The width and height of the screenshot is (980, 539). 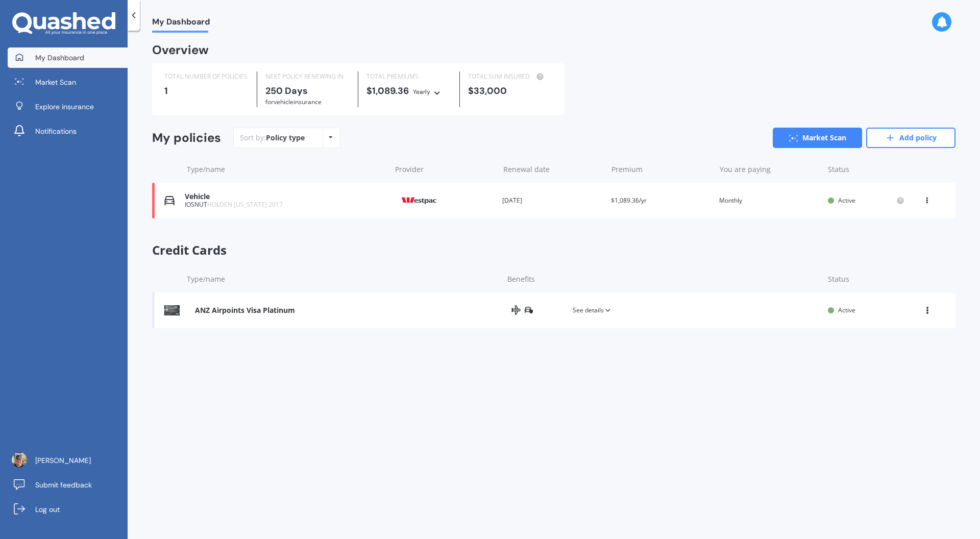 What do you see at coordinates (286, 90) in the screenshot?
I see `b: 250 Days` at bounding box center [286, 90].